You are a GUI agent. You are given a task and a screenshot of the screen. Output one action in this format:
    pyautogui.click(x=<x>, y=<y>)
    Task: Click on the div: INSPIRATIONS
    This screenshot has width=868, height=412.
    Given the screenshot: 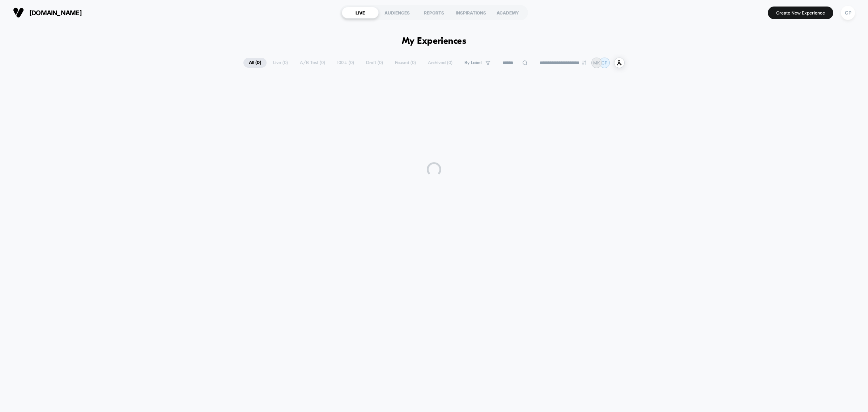 What is the action you would take?
    pyautogui.click(x=472, y=13)
    